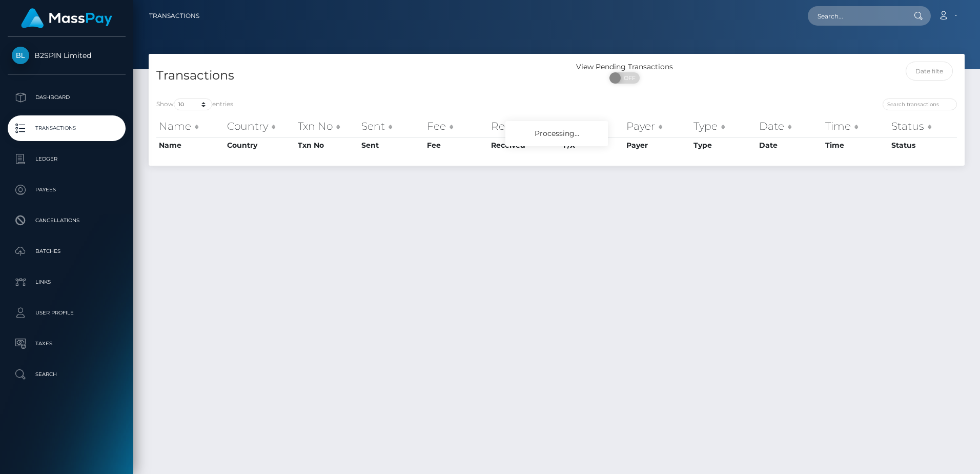 The height and width of the screenshot is (474, 980). I want to click on a: Links, so click(67, 282).